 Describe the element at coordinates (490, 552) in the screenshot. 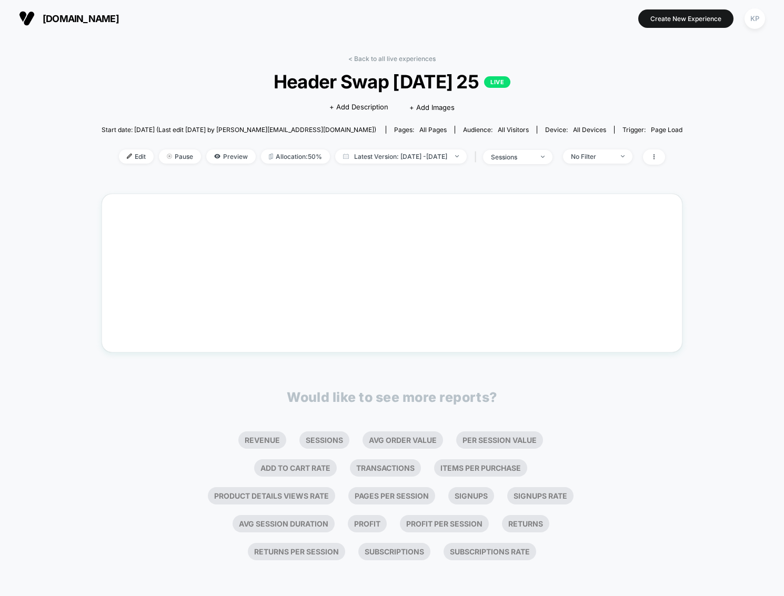

I see `li: Subscriptions Rate` at that location.